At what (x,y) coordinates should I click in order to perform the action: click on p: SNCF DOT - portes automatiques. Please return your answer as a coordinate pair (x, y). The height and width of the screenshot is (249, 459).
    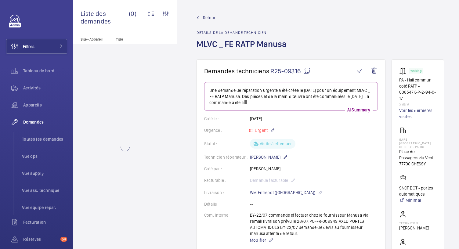
    Looking at the image, I should click on (418, 191).